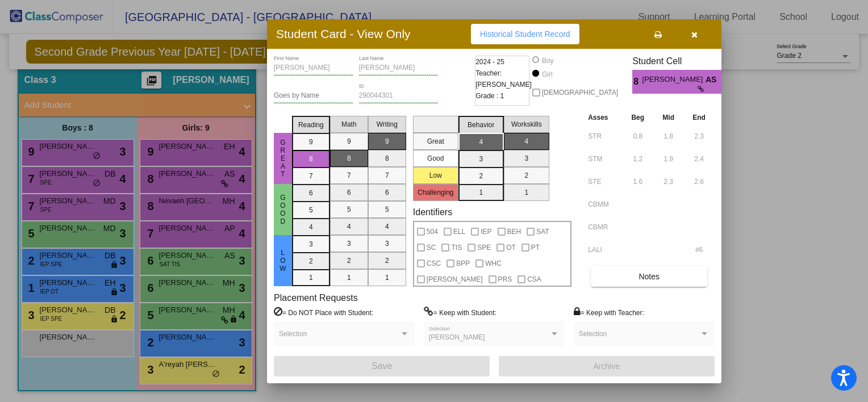  Describe the element at coordinates (381, 366) in the screenshot. I see `button: Save` at that location.